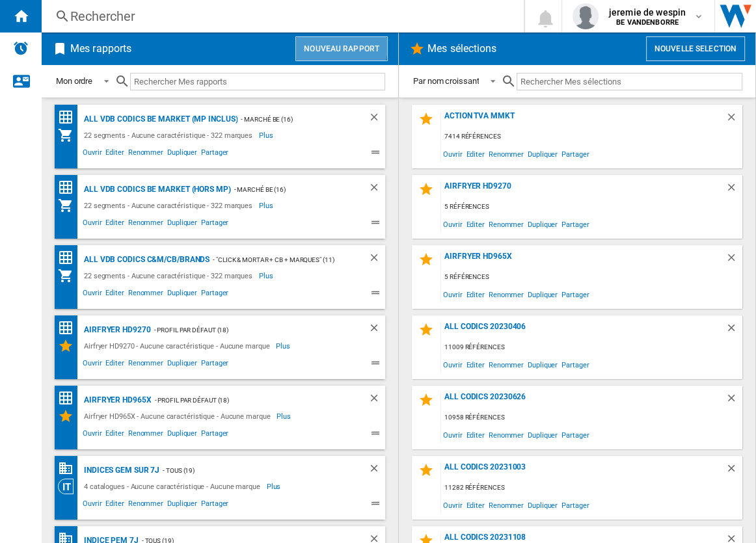 The image size is (756, 543). Describe the element at coordinates (174, 486) in the screenshot. I see `div: 4 catalogues - Aucune caractéristique - Aucune marque` at that location.